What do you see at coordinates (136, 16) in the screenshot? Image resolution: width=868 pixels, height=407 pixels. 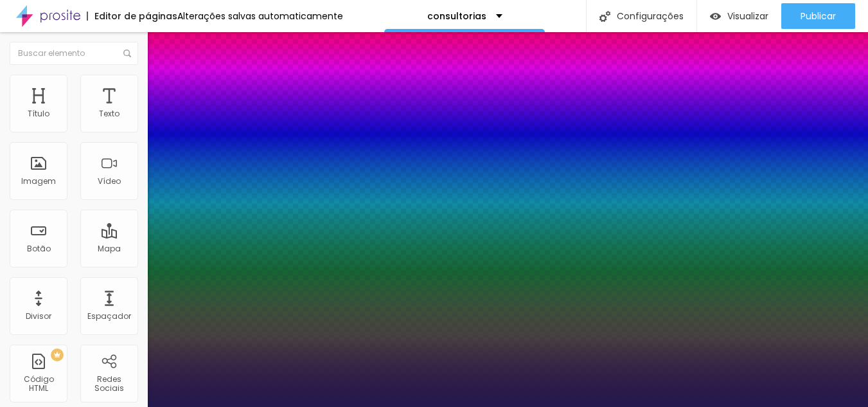 I see `font: Editor de páginas` at bounding box center [136, 16].